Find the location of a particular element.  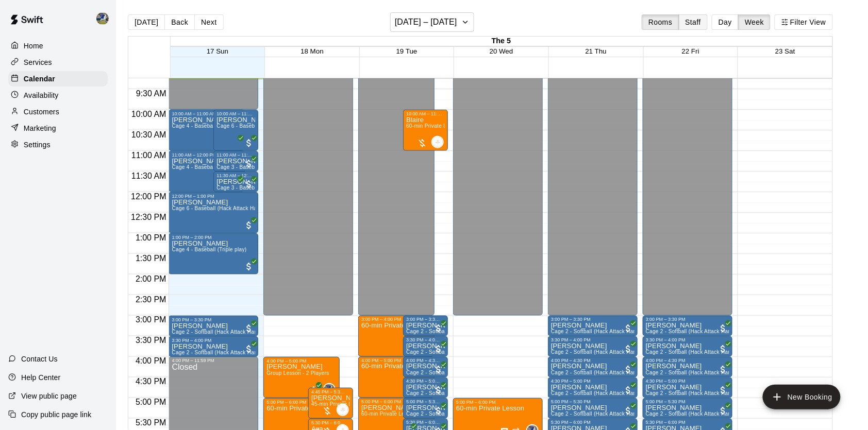

span: Cage 6 - Baseball (Hack Attack Hand-fed Machine) is located at coordinates (234, 208).